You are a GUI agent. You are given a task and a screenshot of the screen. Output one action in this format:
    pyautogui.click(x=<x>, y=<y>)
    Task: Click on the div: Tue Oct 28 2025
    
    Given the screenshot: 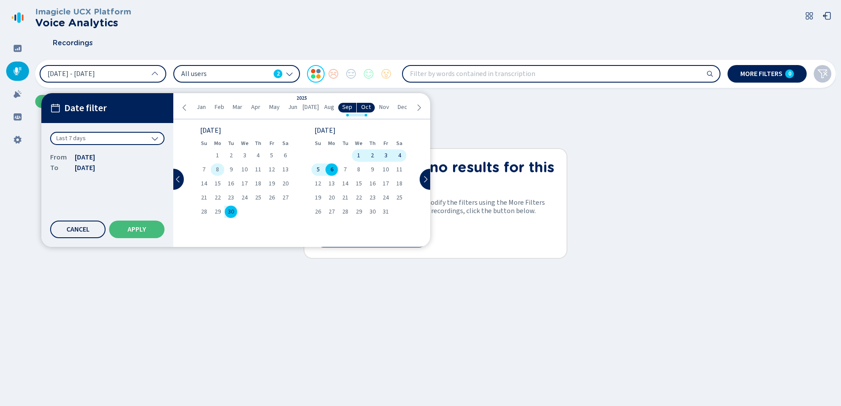 What is the action you would take?
    pyautogui.click(x=345, y=212)
    